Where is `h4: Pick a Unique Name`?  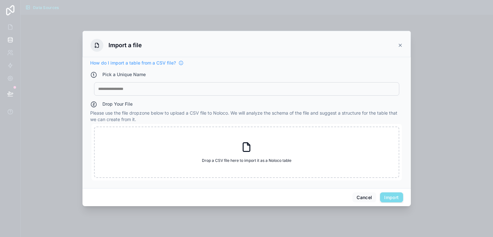 h4: Pick a Unique Name is located at coordinates (124, 75).